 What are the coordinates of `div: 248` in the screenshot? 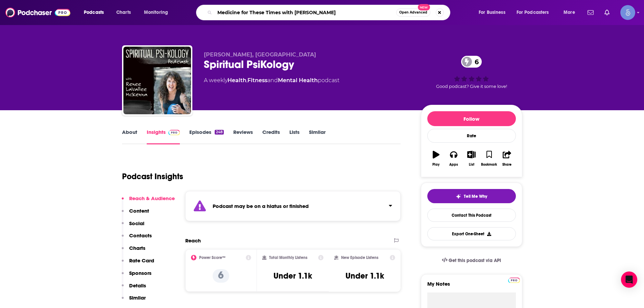 It's located at (219, 133).